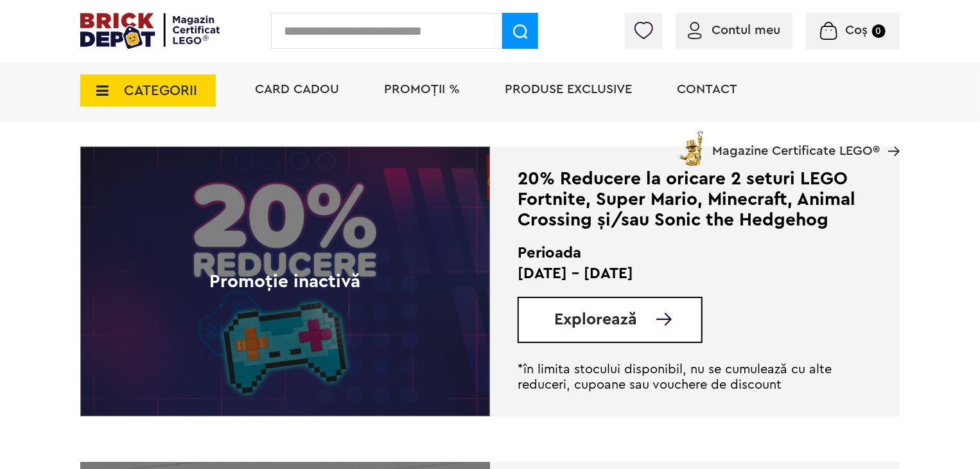 This screenshot has width=980, height=469. I want to click on a: Card Cadou, so click(296, 89).